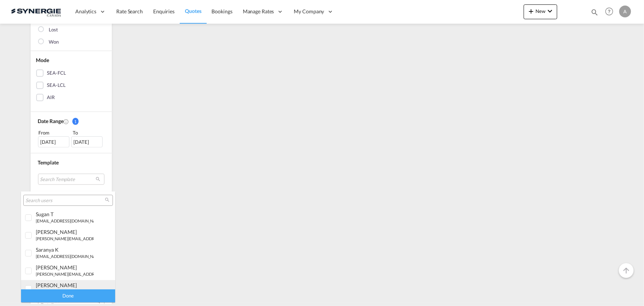 The height and width of the screenshot is (306, 644). I want to click on div: sugan T, so click(65, 214).